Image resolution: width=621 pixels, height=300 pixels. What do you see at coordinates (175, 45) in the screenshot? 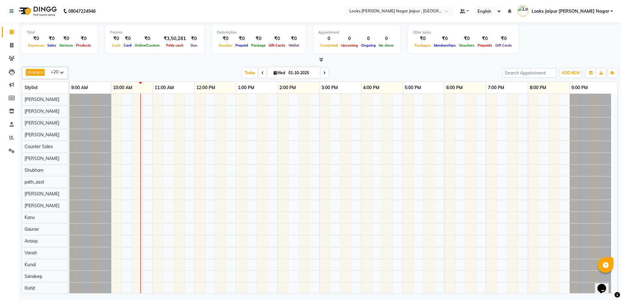
I see `span: Petty cash` at bounding box center [175, 45].